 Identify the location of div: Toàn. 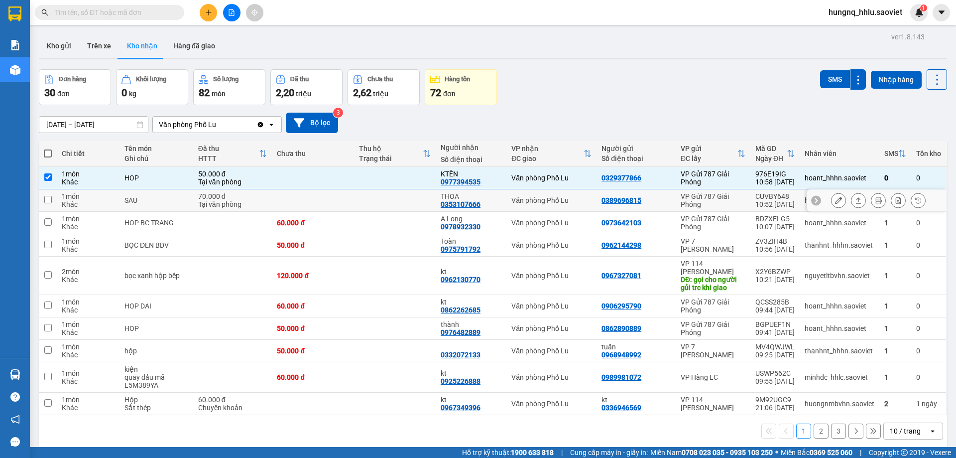
(471, 241).